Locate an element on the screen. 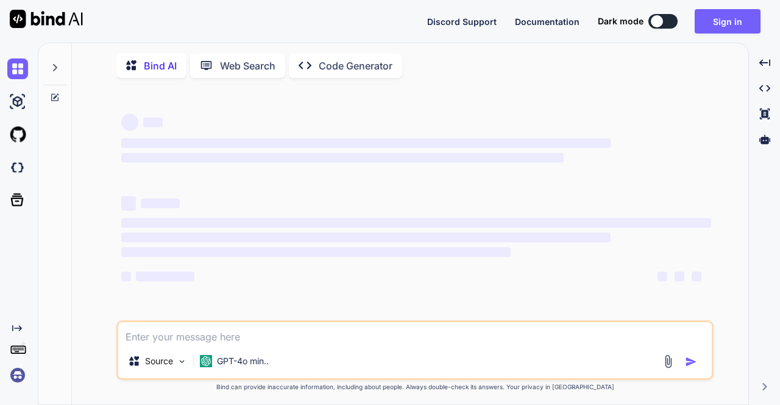 Image resolution: width=780 pixels, height=405 pixels. span: Dark mode is located at coordinates (620, 21).